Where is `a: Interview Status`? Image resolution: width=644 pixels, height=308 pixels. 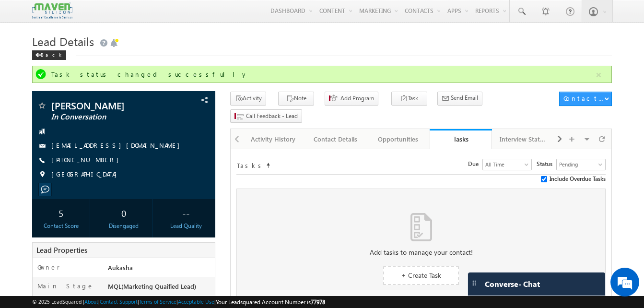 a: Interview Status is located at coordinates (523, 139).